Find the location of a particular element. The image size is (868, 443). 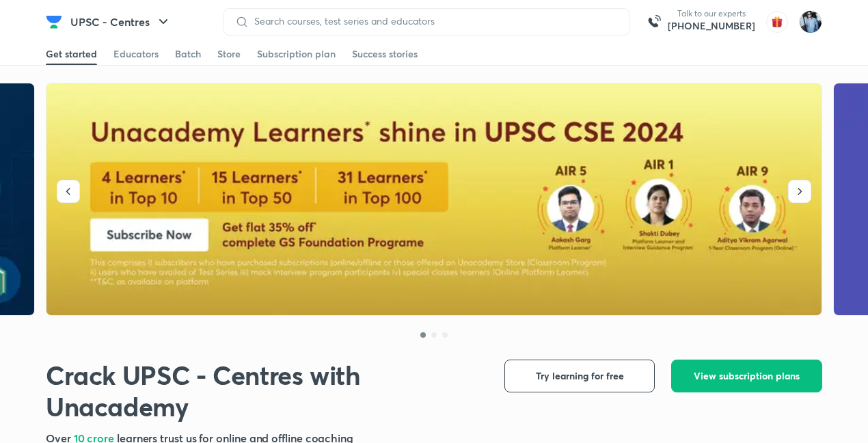

a: Batch is located at coordinates (188, 54).